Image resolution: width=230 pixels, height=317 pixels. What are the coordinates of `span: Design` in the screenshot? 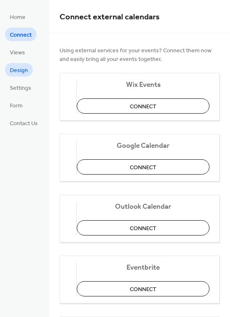 It's located at (19, 70).